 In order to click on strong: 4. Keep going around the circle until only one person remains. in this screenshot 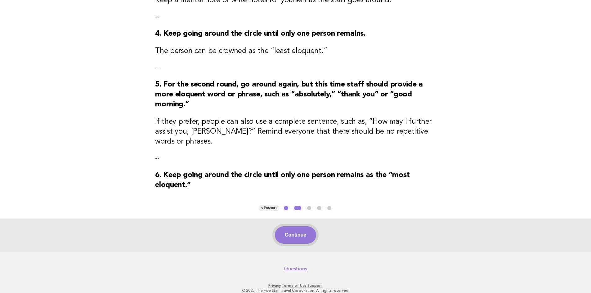, I will do `click(260, 34)`.